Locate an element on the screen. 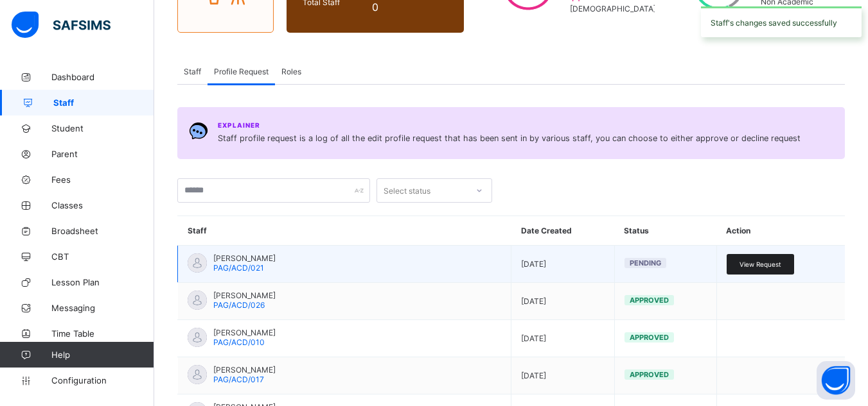  span: Parent is located at coordinates (103, 154).